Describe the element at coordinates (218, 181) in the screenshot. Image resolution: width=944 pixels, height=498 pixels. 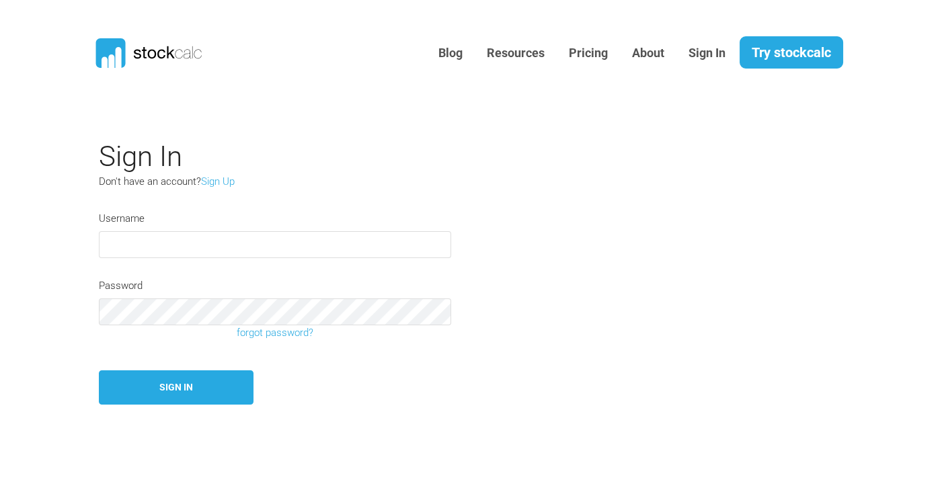
I see `a: Sign Up` at that location.